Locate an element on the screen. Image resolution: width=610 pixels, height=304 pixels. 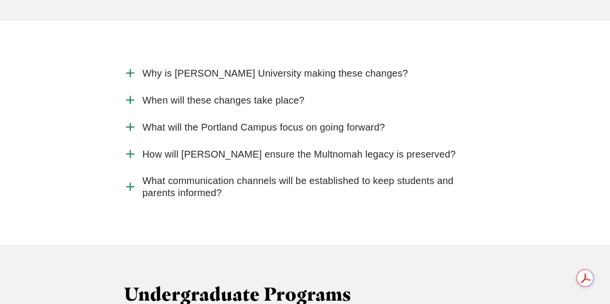
span: What will the Portland Campus focus on going forward? is located at coordinates (263, 127).